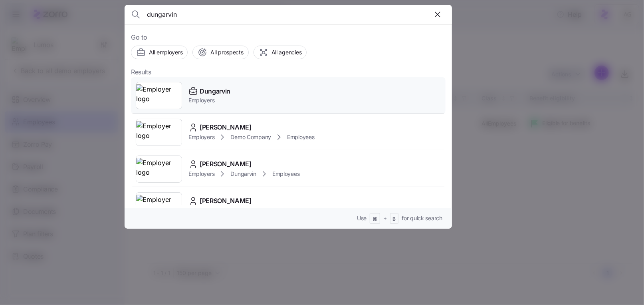  I want to click on span: Use, so click(362, 218).